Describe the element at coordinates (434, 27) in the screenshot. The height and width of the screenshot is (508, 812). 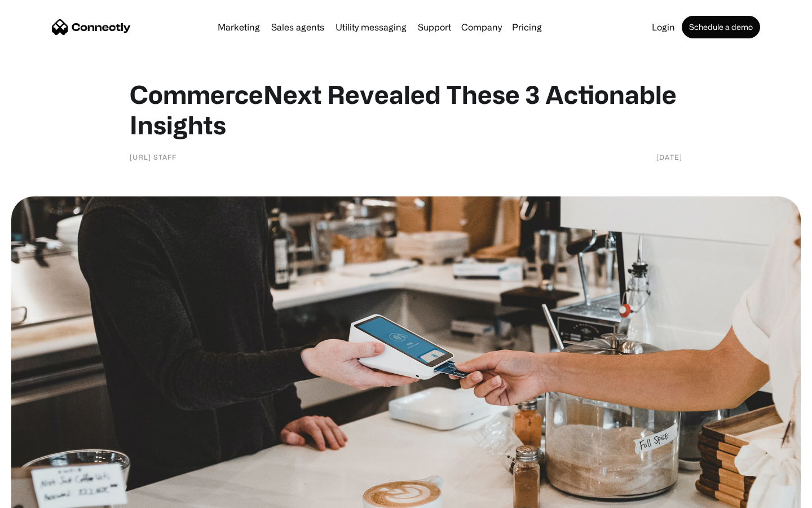
I see `a: Support` at that location.